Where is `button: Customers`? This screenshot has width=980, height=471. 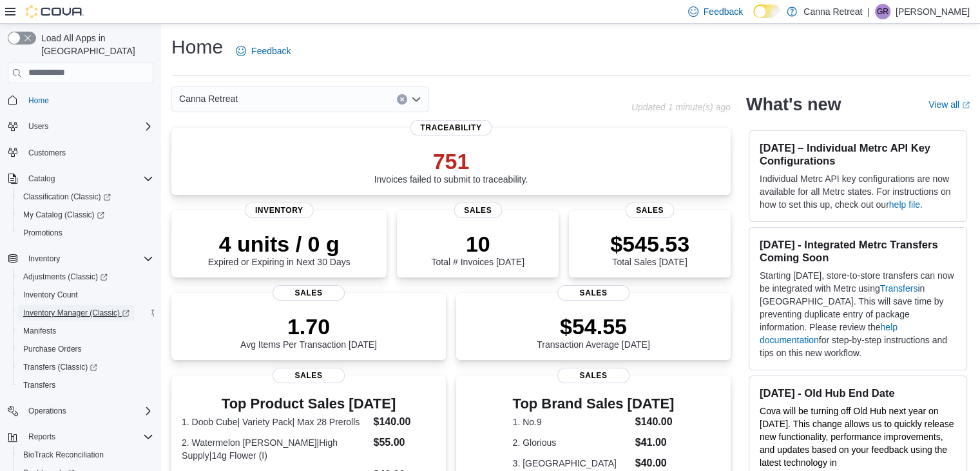 button: Customers is located at coordinates (80, 152).